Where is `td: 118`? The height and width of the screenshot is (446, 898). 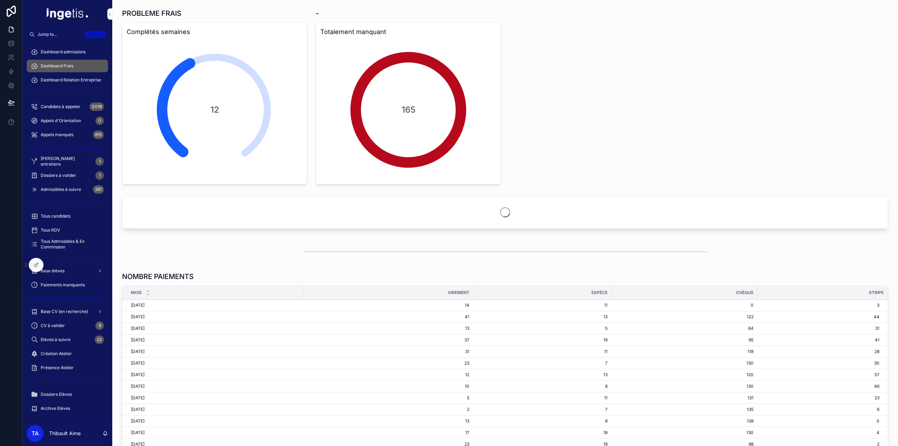
td: 118 is located at coordinates (685, 352).